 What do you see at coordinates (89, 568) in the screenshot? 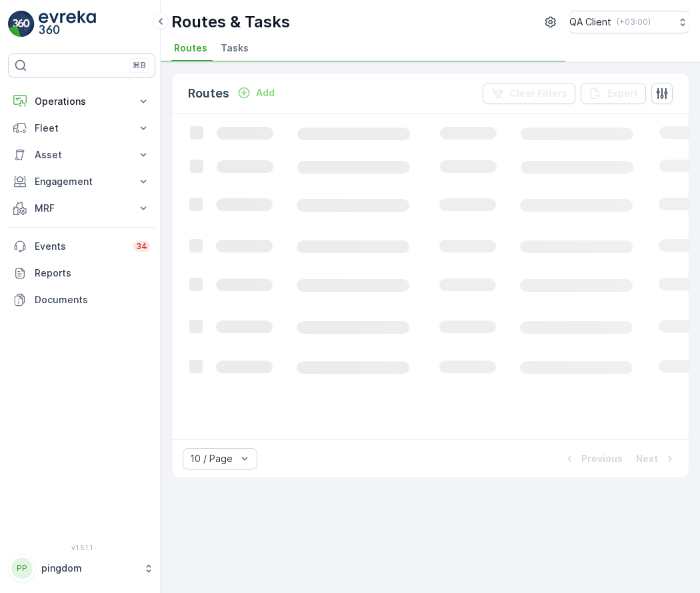
I see `p: pingdom` at bounding box center [89, 568].